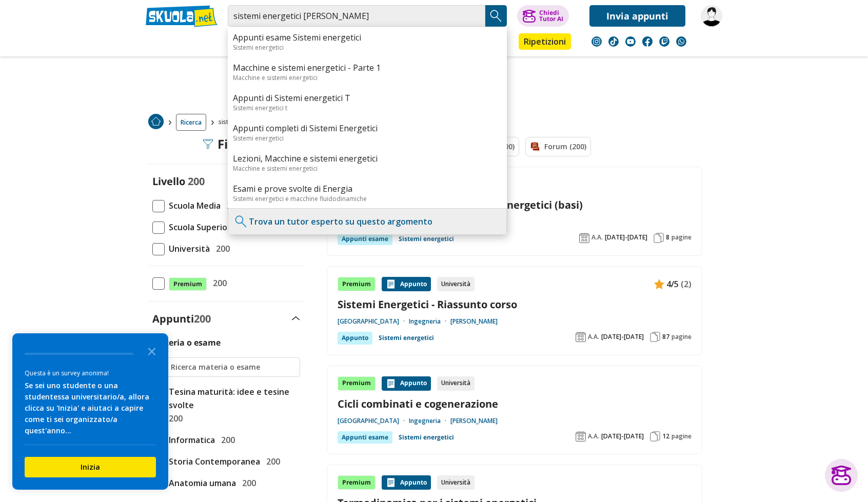 This screenshot has width=868, height=502. Describe the element at coordinates (156, 122) in the screenshot. I see `a: Home` at that location.